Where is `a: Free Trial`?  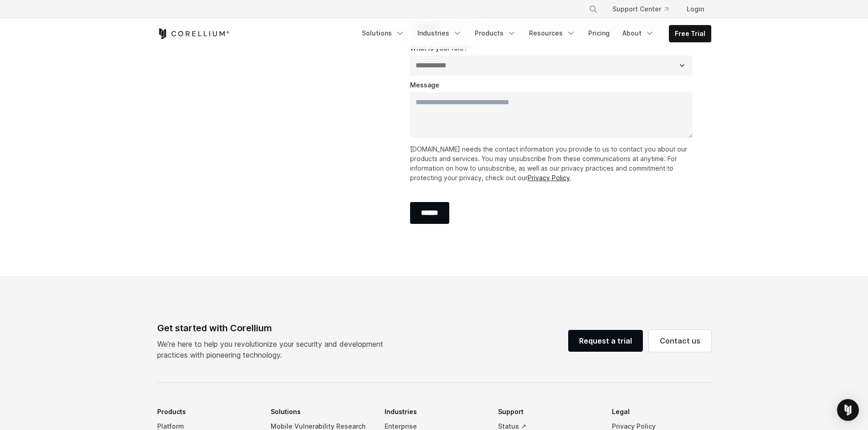
a: Free Trial is located at coordinates (690, 34).